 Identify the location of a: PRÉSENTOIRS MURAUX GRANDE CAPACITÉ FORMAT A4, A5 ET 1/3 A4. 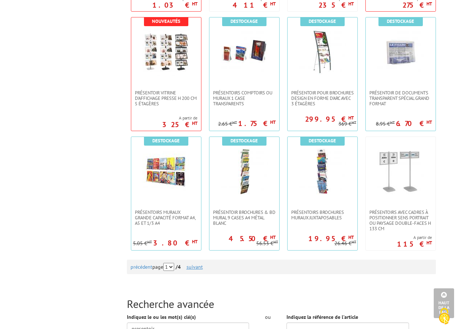
(166, 218).